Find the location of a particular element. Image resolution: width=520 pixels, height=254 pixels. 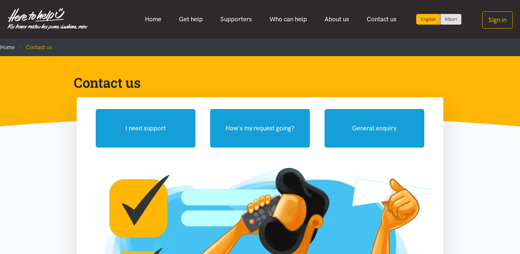

li: Contact us is located at coordinates (33, 47).